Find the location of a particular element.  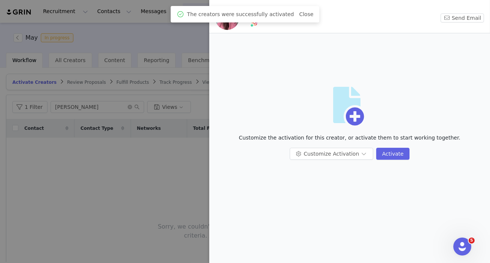

a: Close is located at coordinates (306, 14).